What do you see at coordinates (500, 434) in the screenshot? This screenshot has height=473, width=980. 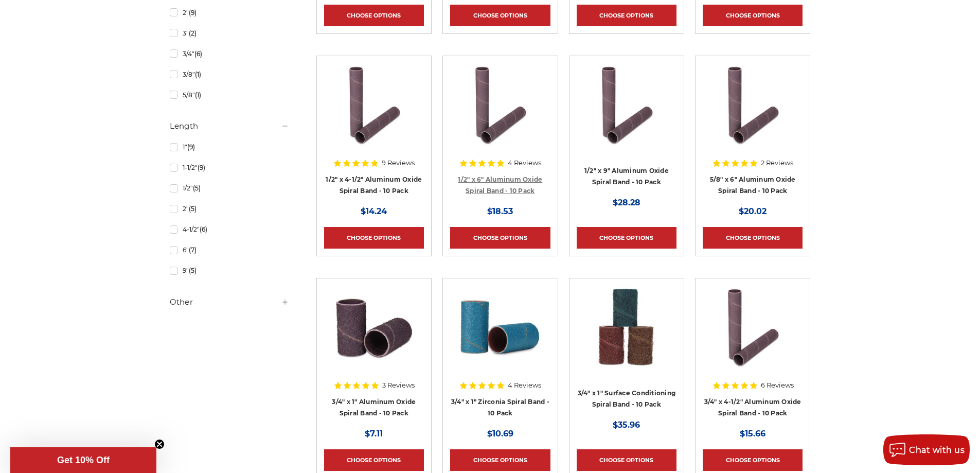 I see `span: $10.69` at bounding box center [500, 434].